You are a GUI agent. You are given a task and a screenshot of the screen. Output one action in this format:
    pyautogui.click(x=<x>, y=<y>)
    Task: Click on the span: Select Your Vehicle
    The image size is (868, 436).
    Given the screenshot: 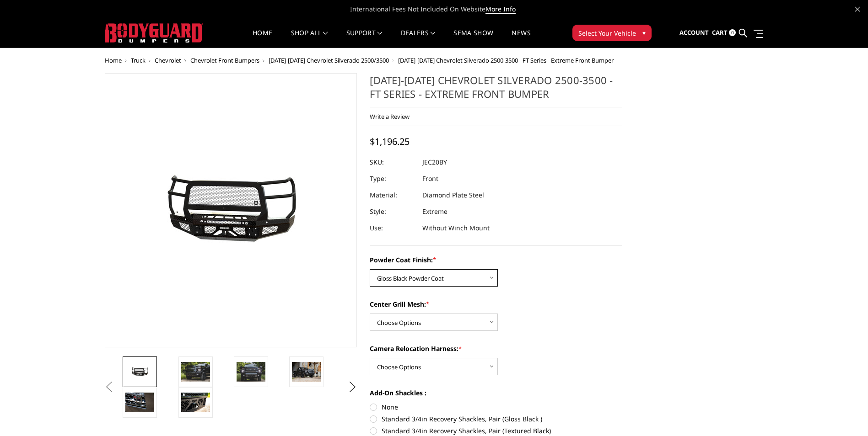 What is the action you would take?
    pyautogui.click(x=607, y=33)
    